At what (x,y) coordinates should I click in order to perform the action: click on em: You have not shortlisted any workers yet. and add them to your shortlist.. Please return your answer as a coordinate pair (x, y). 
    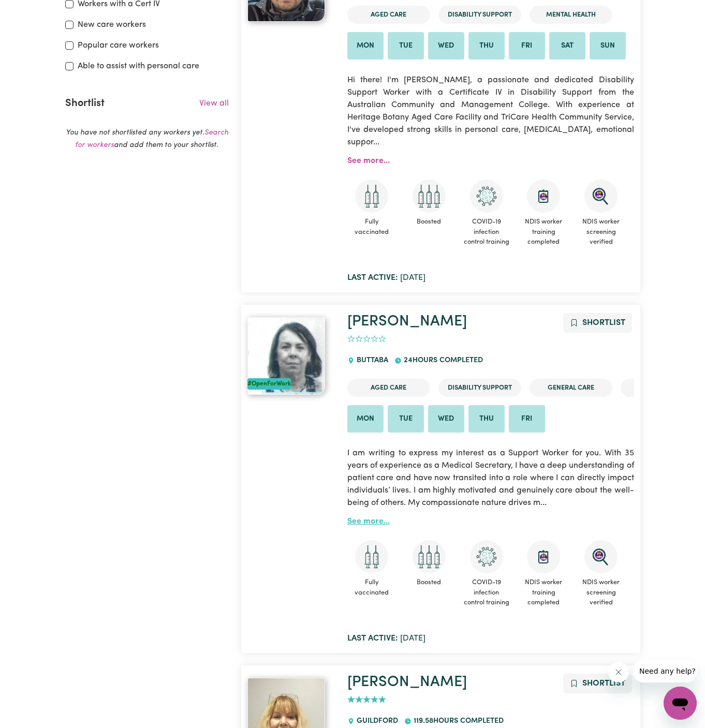
    Looking at the image, I should click on (147, 139).